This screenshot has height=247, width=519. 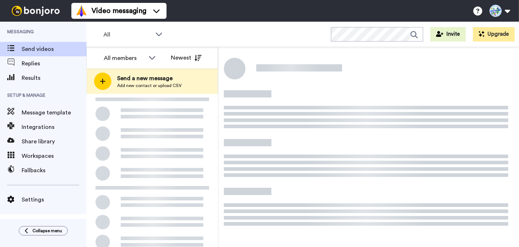 I want to click on a: Invite, so click(x=448, y=34).